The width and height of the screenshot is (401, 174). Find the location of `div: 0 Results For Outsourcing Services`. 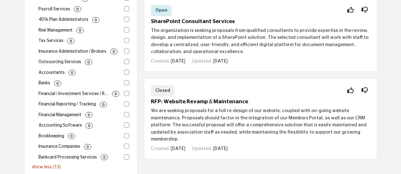

div: 0 Results For Outsourcing Services is located at coordinates (88, 62).